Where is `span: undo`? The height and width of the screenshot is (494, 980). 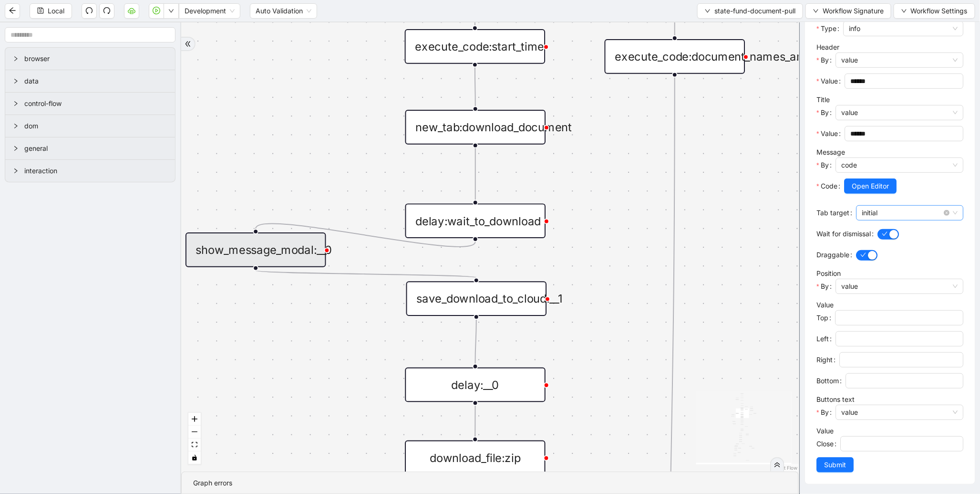
span: undo is located at coordinates (89, 10).